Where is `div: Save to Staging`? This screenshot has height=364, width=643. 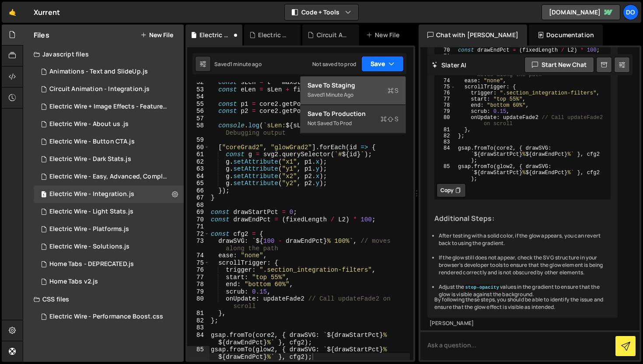 div: Save to Staging is located at coordinates (353, 85).